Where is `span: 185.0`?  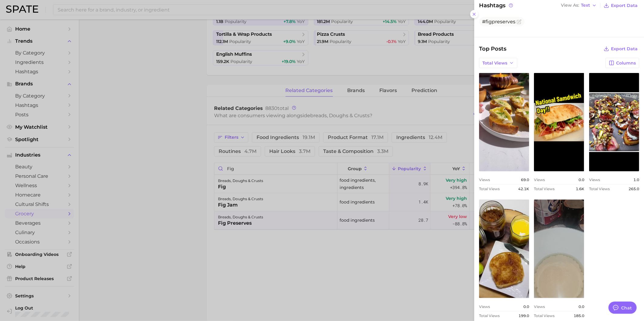 span: 185.0 is located at coordinates (579, 316).